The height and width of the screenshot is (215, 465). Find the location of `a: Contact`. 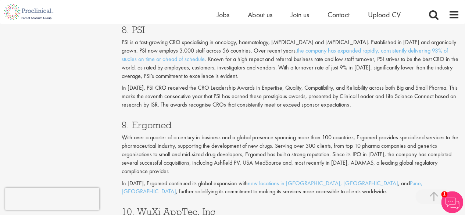

a: Contact is located at coordinates (339, 15).